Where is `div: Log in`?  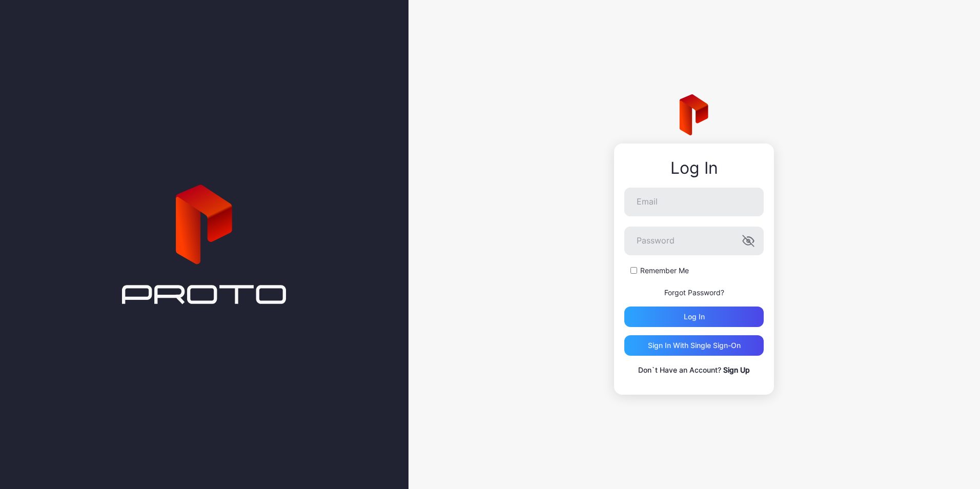
div: Log in is located at coordinates (694, 317).